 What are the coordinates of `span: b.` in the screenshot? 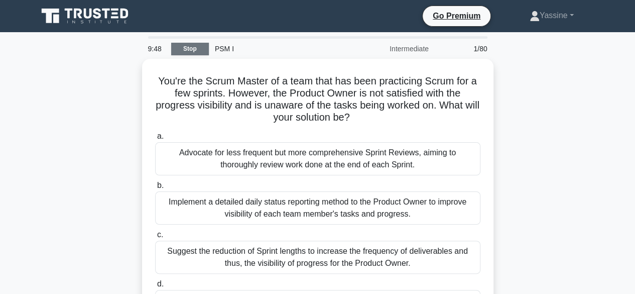 It's located at (160, 185).